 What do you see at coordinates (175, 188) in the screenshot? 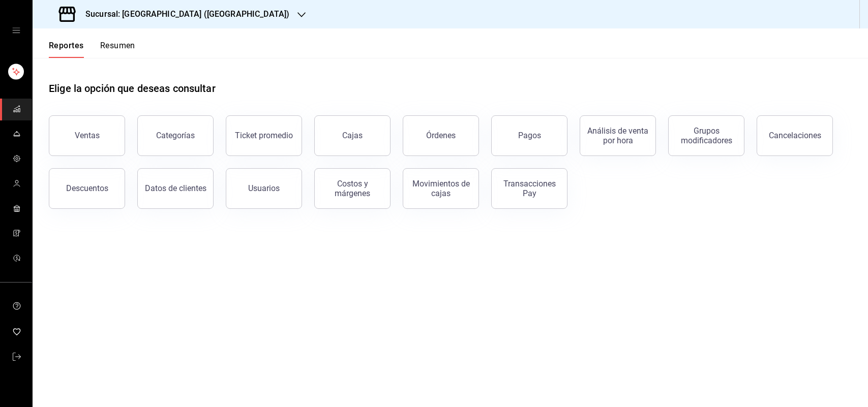
I see `button: Datos de clientes` at bounding box center [175, 188].